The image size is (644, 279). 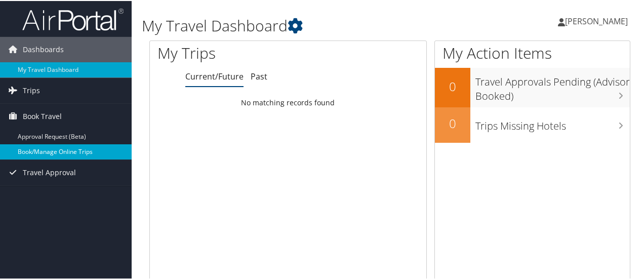 I want to click on h1: My Trips, so click(x=230, y=52).